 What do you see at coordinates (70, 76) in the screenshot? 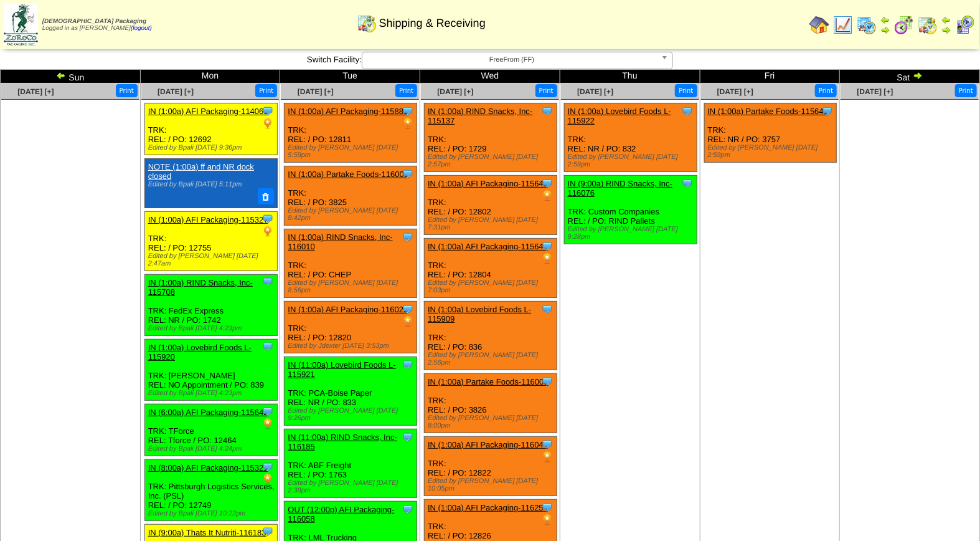
I see `td: Sun` at bounding box center [70, 76].